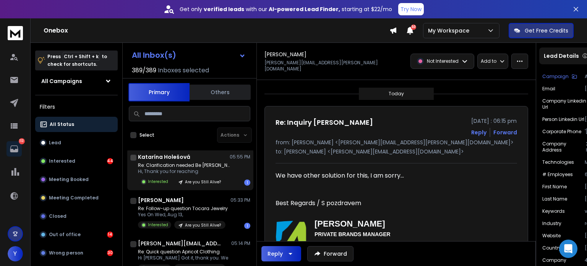  What do you see at coordinates (488, 61) in the screenshot?
I see `p: Add to` at bounding box center [488, 61].